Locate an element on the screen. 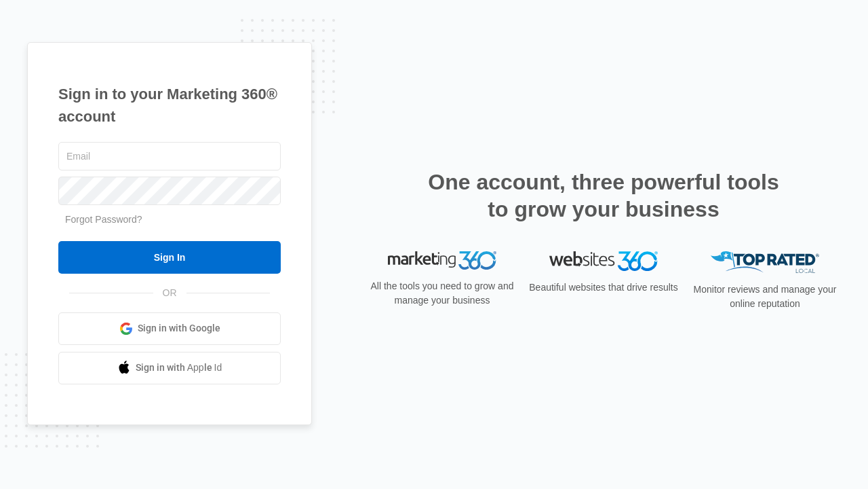 The width and height of the screenshot is (868, 489). input: Sign In is located at coordinates (170, 257).